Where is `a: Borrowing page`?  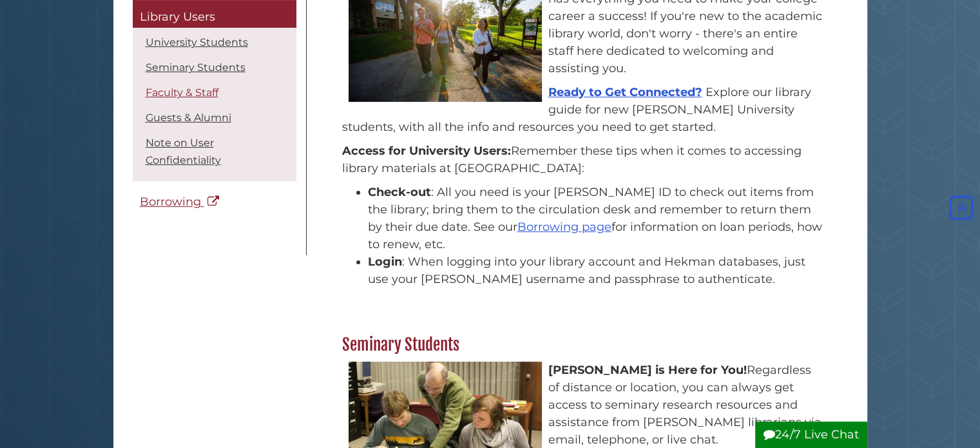 a: Borrowing page is located at coordinates (564, 227).